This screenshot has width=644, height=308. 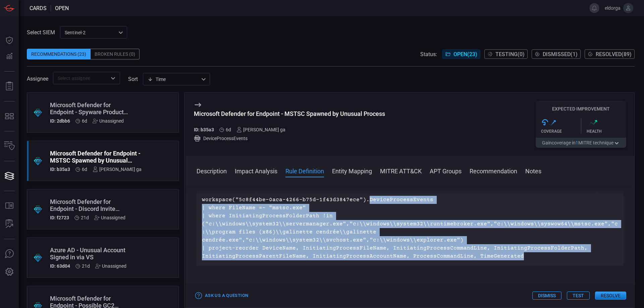 I want to click on span: Assignee, so click(x=38, y=79).